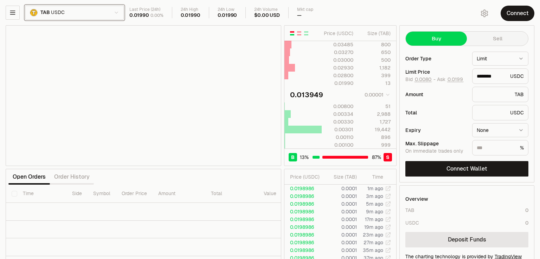 Image resolution: width=540 pixels, height=259 pixels. I want to click on div: 0.00%, so click(157, 15).